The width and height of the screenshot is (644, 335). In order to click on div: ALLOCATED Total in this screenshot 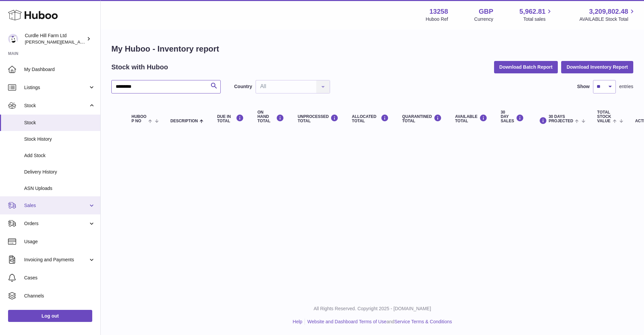, I will do `click(370, 119)`.